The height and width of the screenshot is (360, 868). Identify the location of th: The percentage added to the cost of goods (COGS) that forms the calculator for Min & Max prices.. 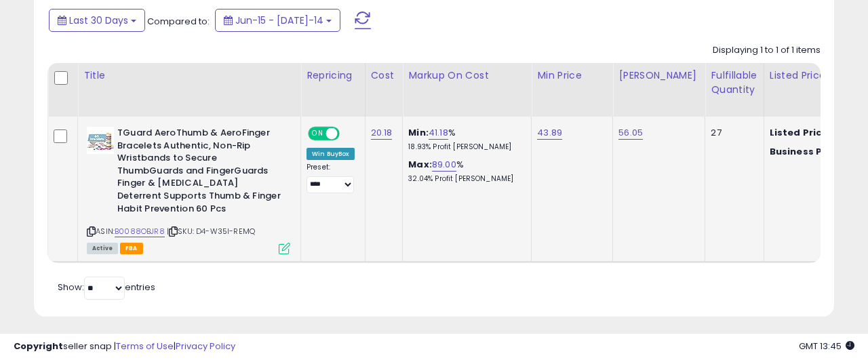
(468, 90).